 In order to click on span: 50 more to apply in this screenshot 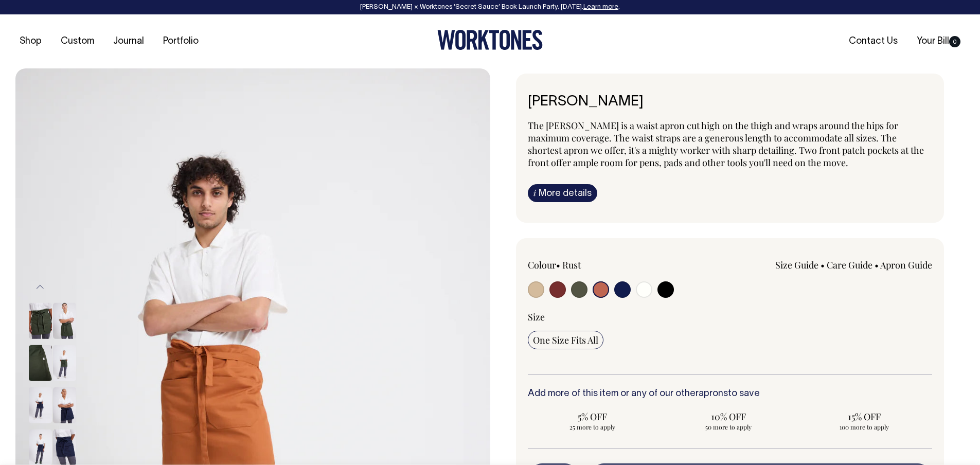, I will do `click(728, 427)`.